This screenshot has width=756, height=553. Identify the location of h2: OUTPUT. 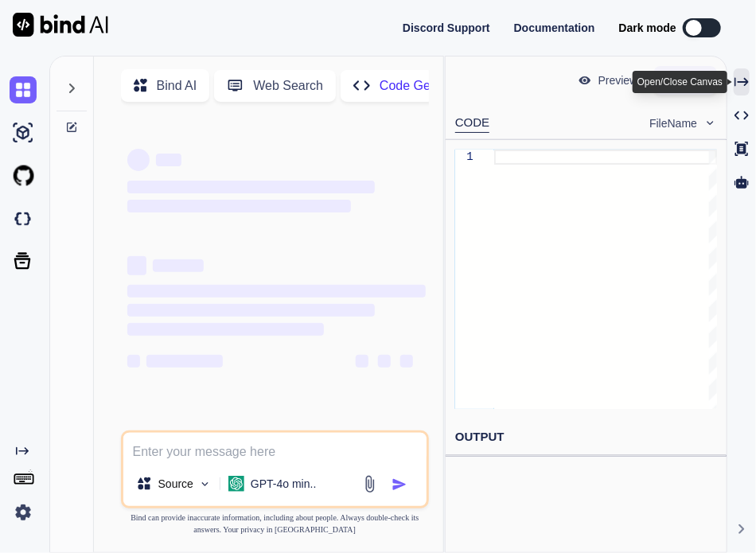
(586, 436).